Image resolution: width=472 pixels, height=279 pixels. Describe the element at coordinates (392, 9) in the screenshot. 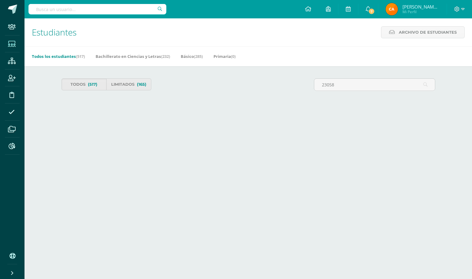

I see `img: af9f1233f962730253773e8543f9aabb.png` at that location.